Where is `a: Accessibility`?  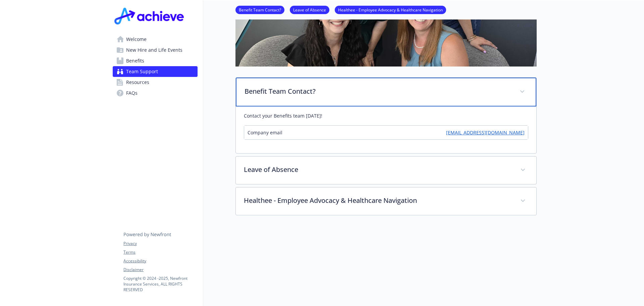
a: Accessibility is located at coordinates (161, 261).